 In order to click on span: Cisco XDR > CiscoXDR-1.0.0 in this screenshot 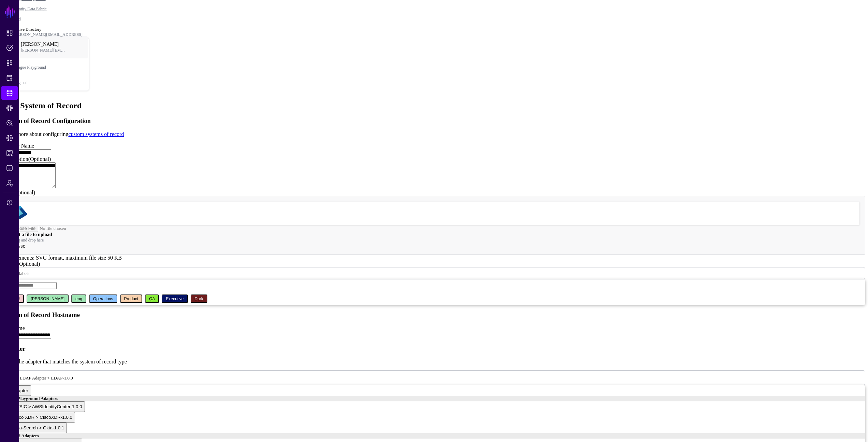, I will do `click(42, 417)`.